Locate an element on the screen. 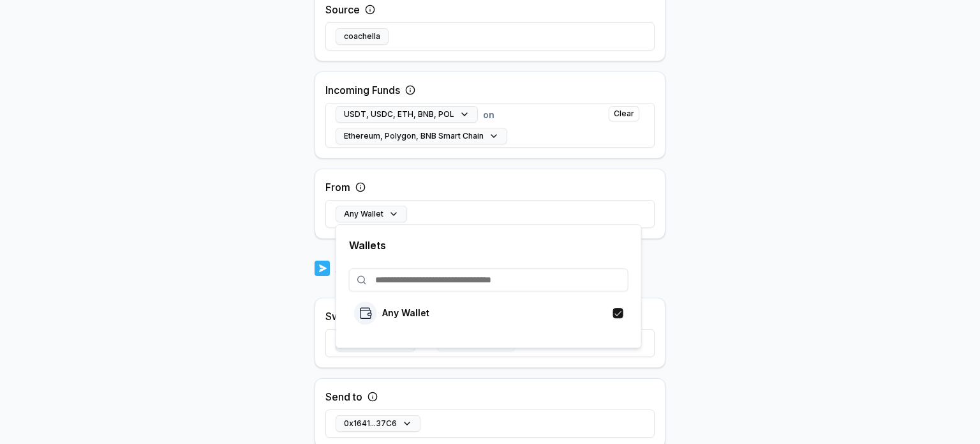  label: Swap to is located at coordinates (345, 316).